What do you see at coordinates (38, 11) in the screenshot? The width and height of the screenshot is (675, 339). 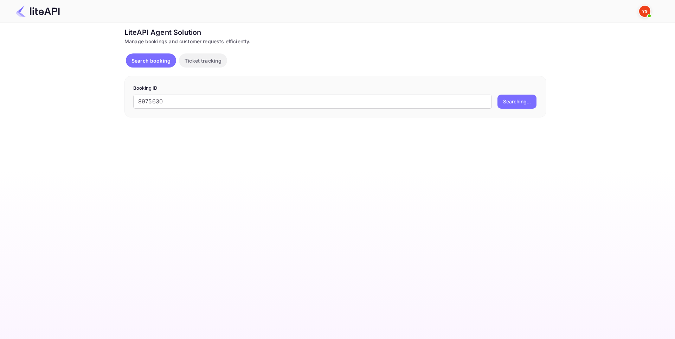 I see `img: LiteAPI Logo` at bounding box center [38, 11].